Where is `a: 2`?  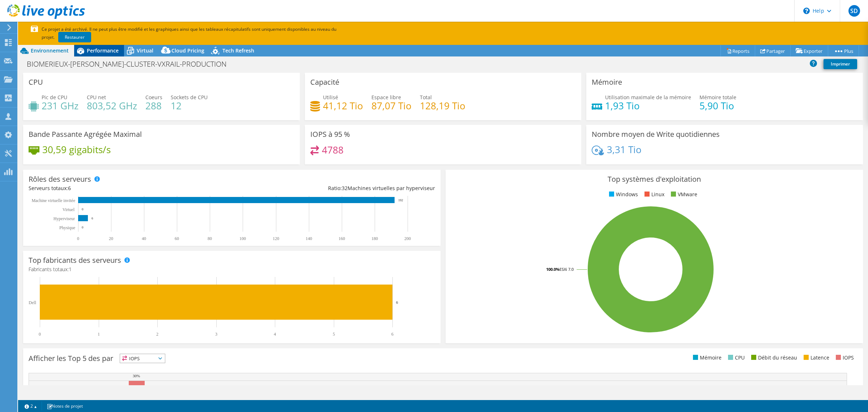 a: 2 is located at coordinates (30, 406).